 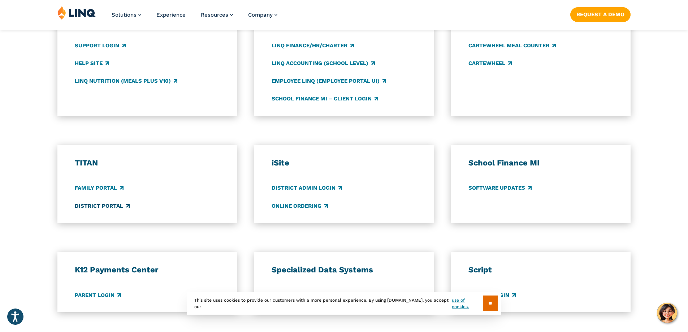 What do you see at coordinates (541, 163) in the screenshot?
I see `h3: School Finance MI` at bounding box center [541, 163].